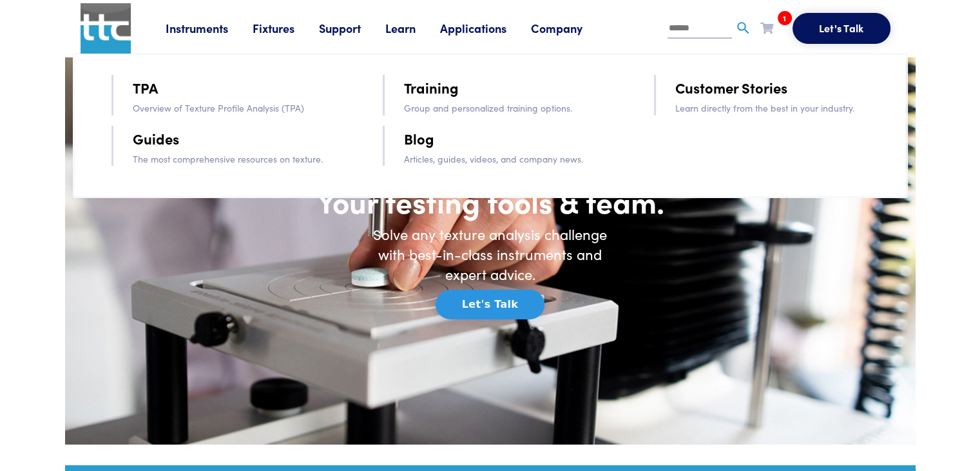 Image resolution: width=980 pixels, height=471 pixels. What do you see at coordinates (208, 27) in the screenshot?
I see `a: Instruments` at bounding box center [208, 27].